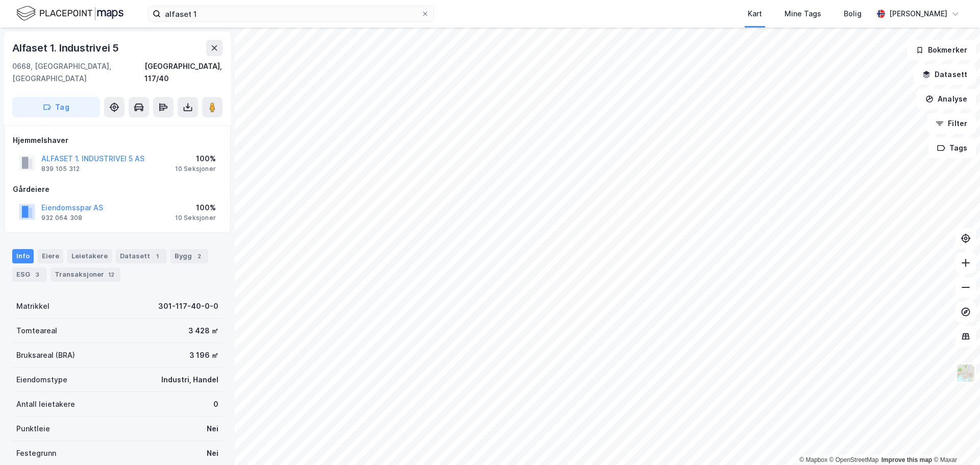 The image size is (980, 465). What do you see at coordinates (944, 74) in the screenshot?
I see `button: Datasett` at bounding box center [944, 74].